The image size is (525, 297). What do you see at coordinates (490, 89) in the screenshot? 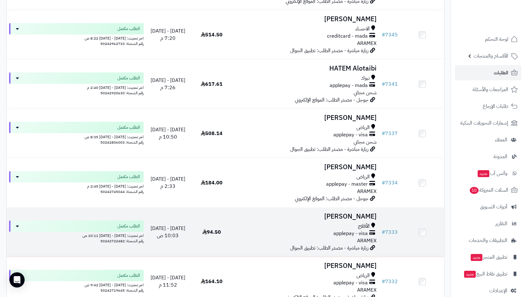
I see `span: المراجعات والأسئلة` at bounding box center [490, 89].